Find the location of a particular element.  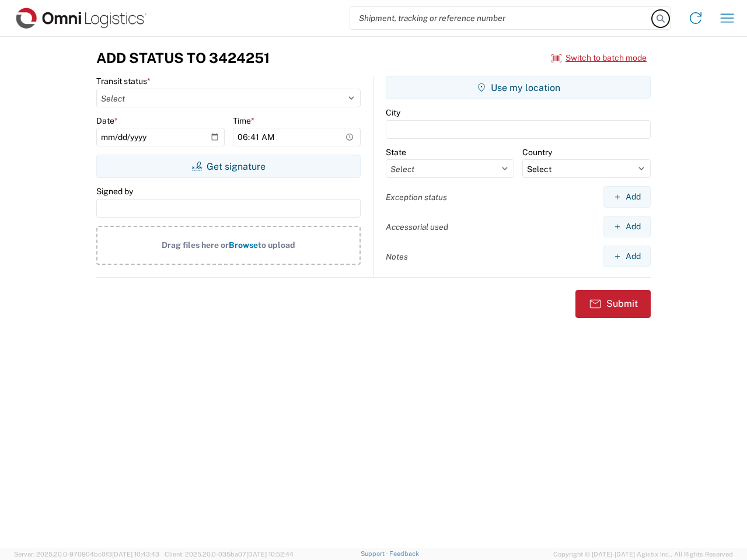

h3: Add Status to 3424251 is located at coordinates (183, 58).